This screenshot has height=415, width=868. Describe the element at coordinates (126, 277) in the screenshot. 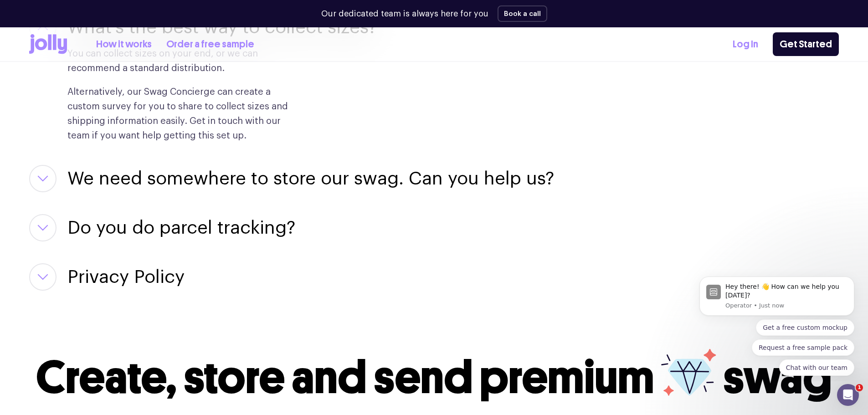

I see `h3: Privacy Policy` at that location.